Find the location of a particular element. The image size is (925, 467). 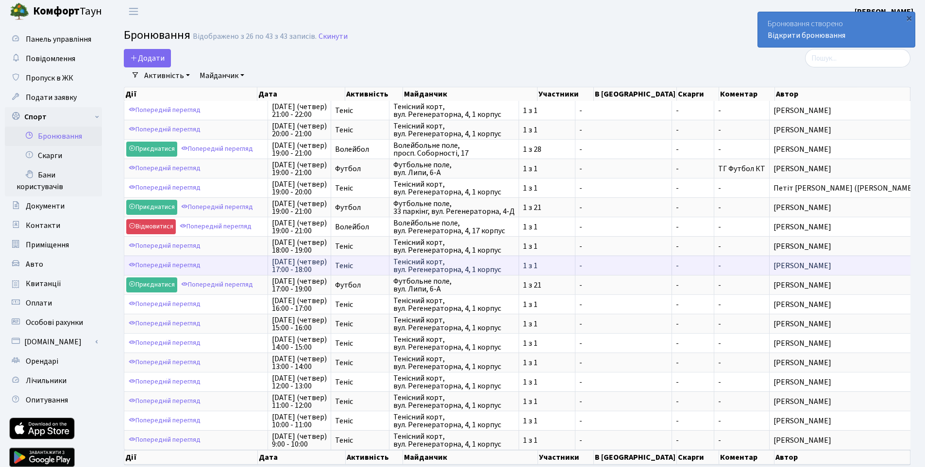

a: Опитування is located at coordinates (53, 400).